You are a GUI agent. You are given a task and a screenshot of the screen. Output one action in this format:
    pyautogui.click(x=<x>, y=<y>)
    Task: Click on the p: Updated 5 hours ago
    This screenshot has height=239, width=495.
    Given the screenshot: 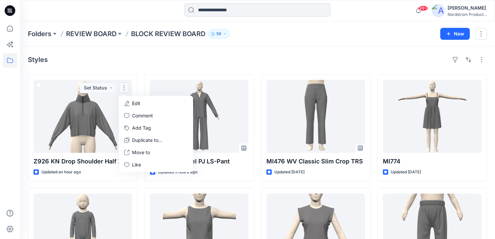 What is the action you would take?
    pyautogui.click(x=177, y=172)
    